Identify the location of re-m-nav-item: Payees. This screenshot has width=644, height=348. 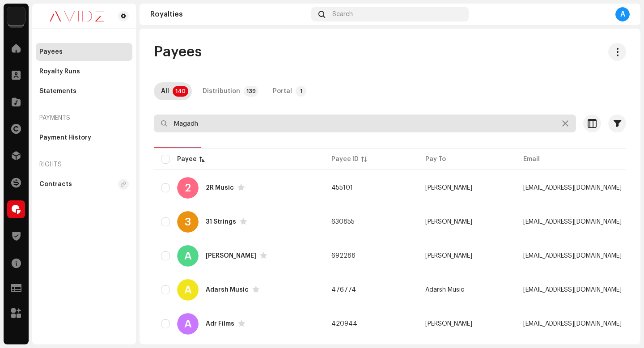
(84, 52).